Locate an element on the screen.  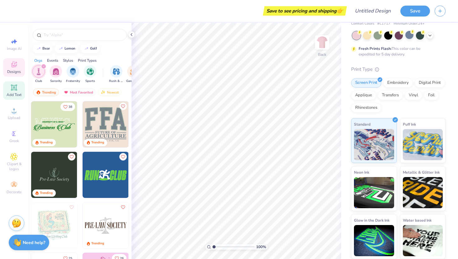
img: 8cdf3a84-a802-4e68-aefc-26ef9c2ae3b9 is located at coordinates (100, 124).